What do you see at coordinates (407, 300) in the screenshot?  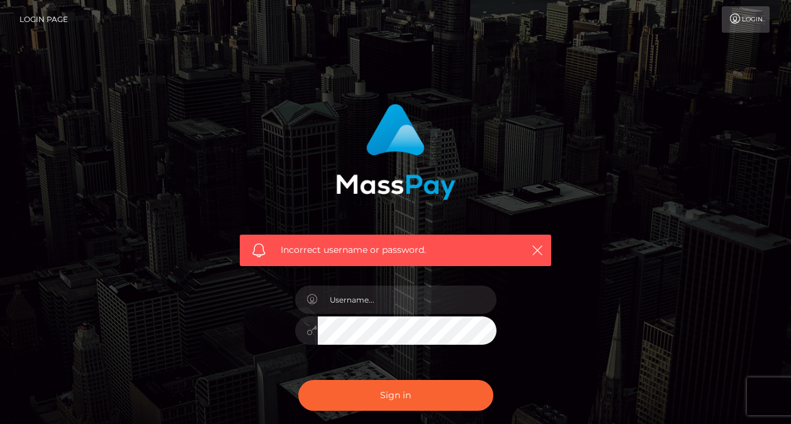 I see `input: Username...` at bounding box center [407, 300].